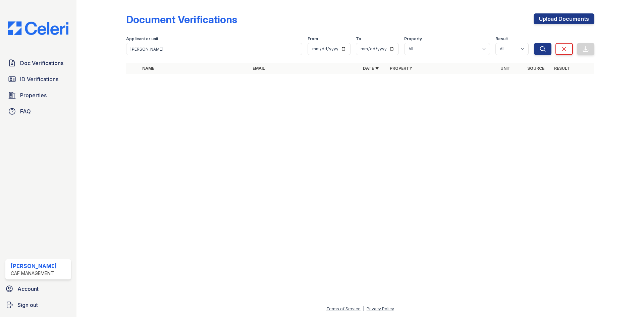 Image resolution: width=644 pixels, height=317 pixels. Describe the element at coordinates (38, 63) in the screenshot. I see `a: Doc Verifications` at that location.